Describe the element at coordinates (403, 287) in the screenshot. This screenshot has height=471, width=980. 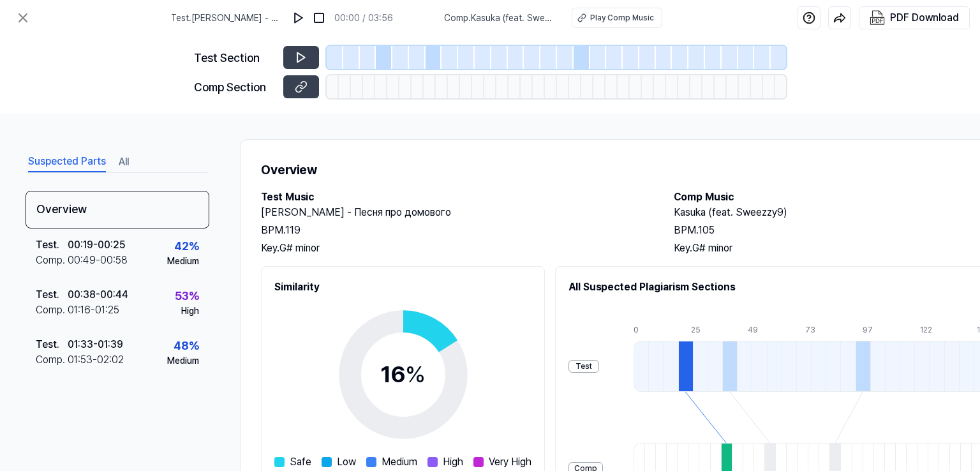
I see `h2: Similarity` at that location.